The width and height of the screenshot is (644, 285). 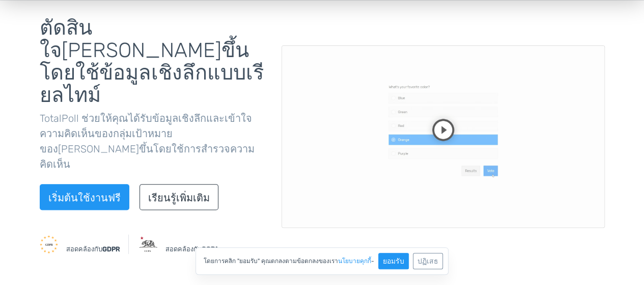 What do you see at coordinates (178, 197) in the screenshot?
I see `a: เรียนรู้เพิ่มเติม` at bounding box center [178, 197].